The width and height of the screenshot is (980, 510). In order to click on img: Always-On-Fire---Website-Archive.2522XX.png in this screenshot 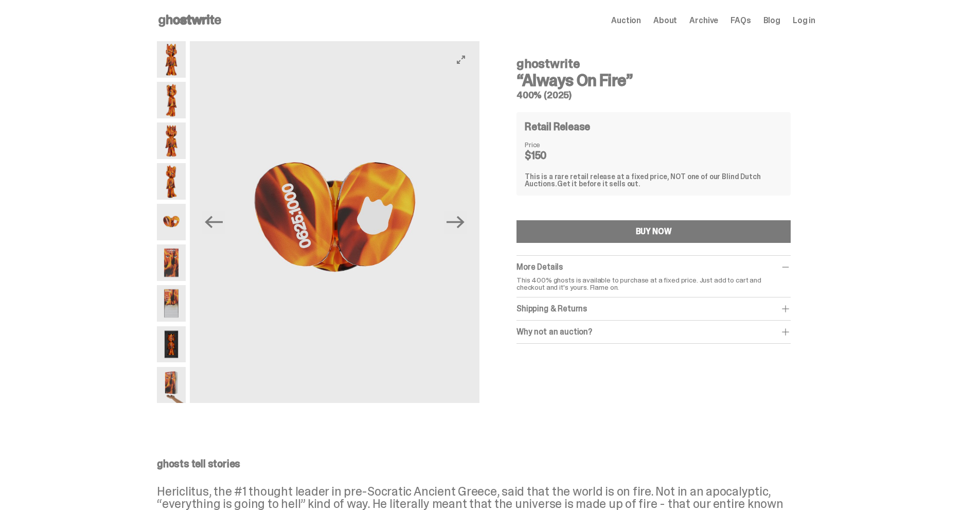, I will do `click(172, 385)`.